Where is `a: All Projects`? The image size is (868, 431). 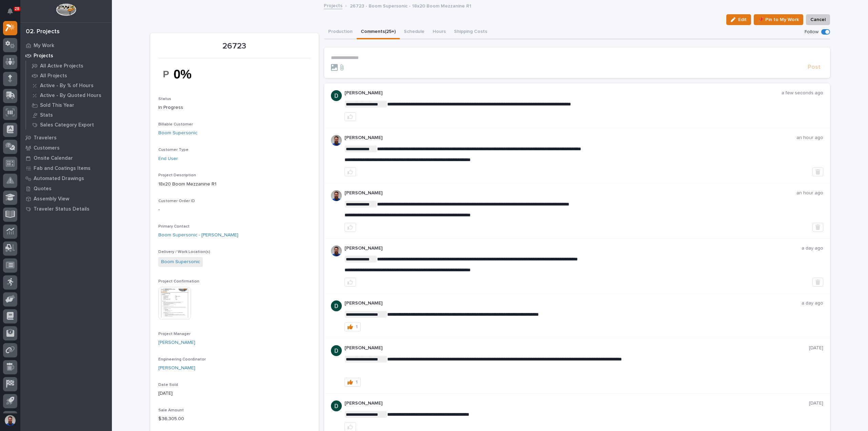
a: All Projects is located at coordinates (69, 75).